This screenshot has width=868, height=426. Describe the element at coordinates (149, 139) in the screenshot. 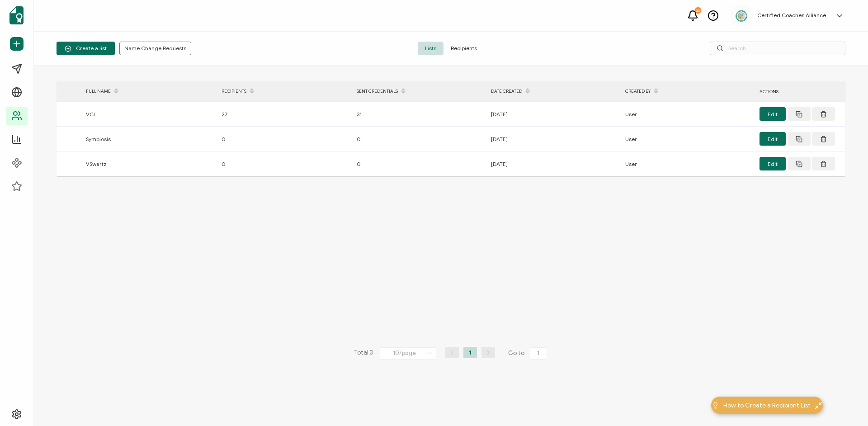

I see `div: Symbiosis` at that location.